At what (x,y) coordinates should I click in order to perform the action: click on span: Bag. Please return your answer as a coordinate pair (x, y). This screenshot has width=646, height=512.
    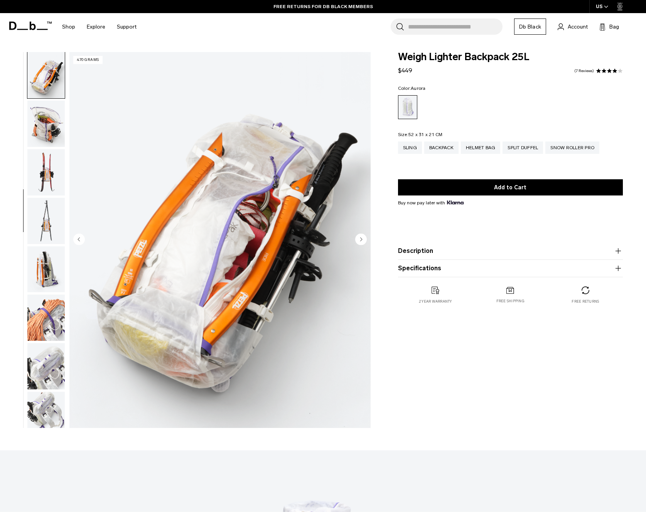
    Looking at the image, I should click on (614, 27).